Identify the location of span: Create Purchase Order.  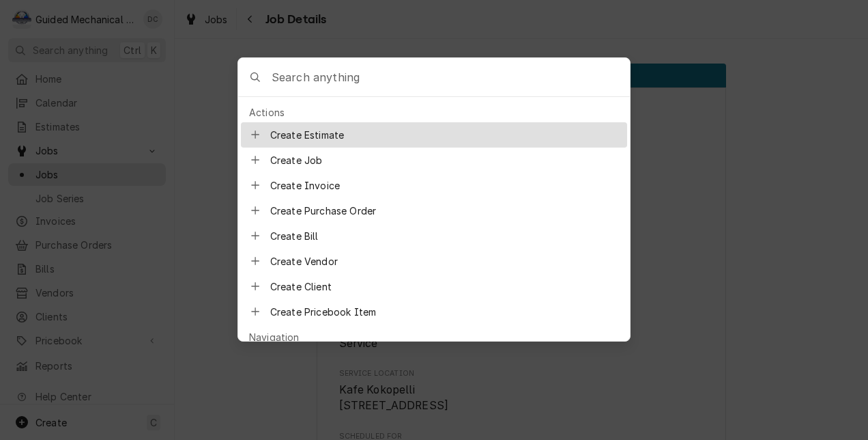
(444, 210).